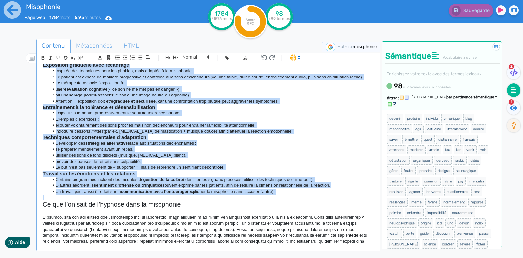  I want to click on strong: réévaluation cognitive, so click(85, 89).